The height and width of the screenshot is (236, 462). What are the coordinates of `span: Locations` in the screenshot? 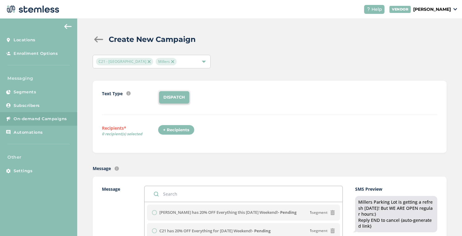 It's located at (24, 40).